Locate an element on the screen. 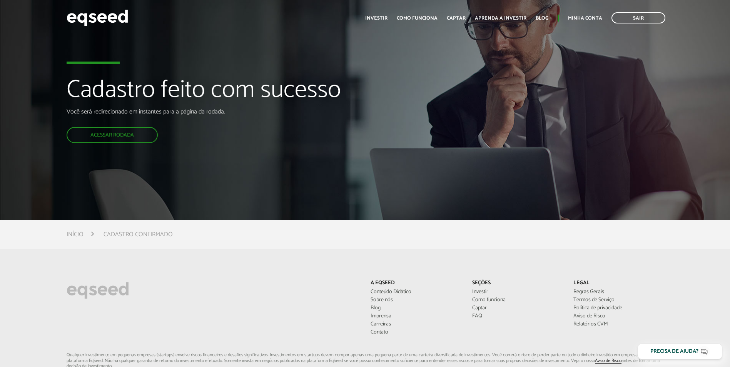  a: Carreiras is located at coordinates (415, 324).